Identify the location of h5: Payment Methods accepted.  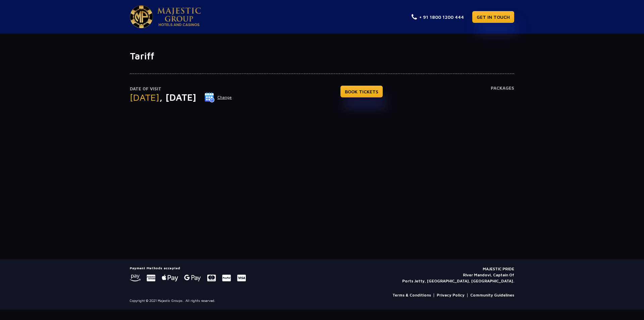
(188, 268).